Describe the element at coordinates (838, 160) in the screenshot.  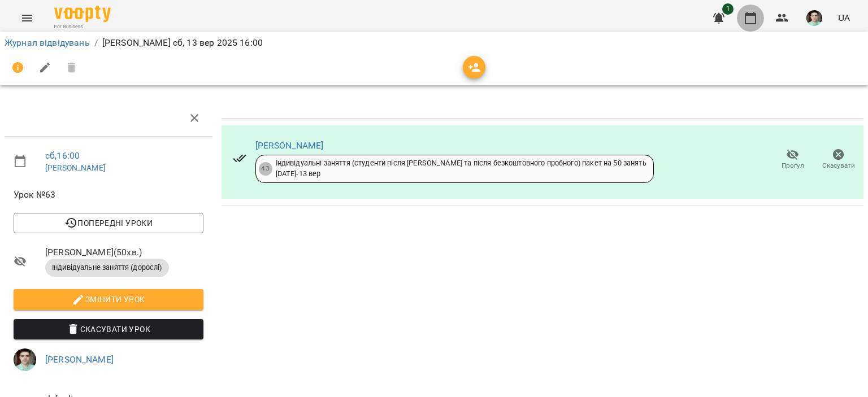
I see `button: Скасувати` at that location.